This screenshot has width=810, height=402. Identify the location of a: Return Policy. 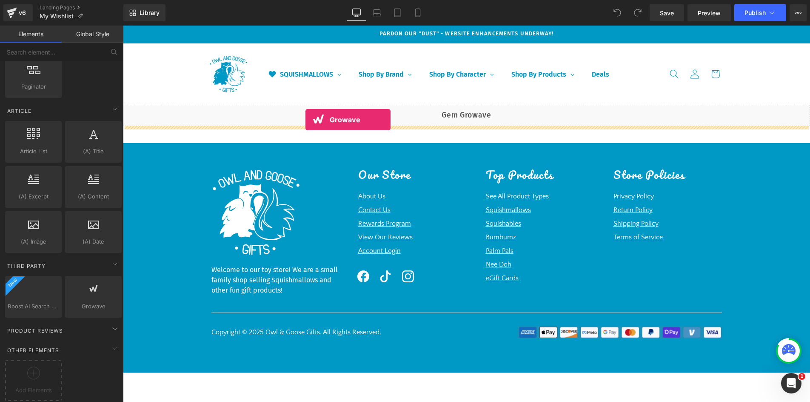
(510, 184).